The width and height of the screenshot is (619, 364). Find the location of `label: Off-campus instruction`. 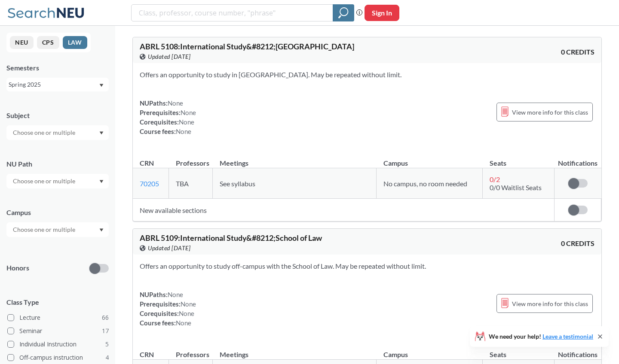

label: Off-campus instruction is located at coordinates (58, 357).